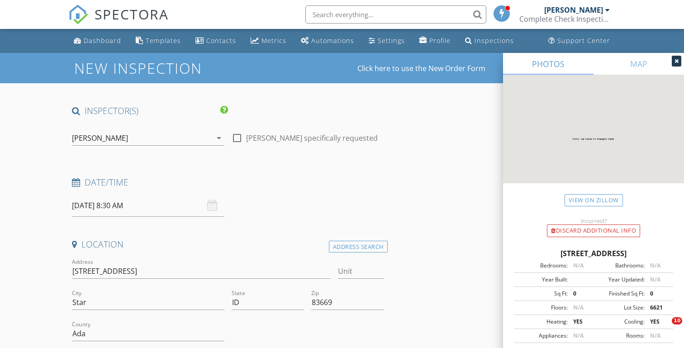 This screenshot has width=684, height=348. What do you see at coordinates (396, 14) in the screenshot?
I see `input: Search everything...` at bounding box center [396, 14].